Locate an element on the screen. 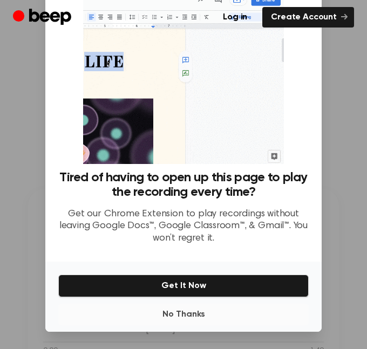 The width and height of the screenshot is (367, 349). p: Get our Chrome Extension to play recordings without leaving Google Docs™, Google Classroom™, & Gm... is located at coordinates (184, 227).